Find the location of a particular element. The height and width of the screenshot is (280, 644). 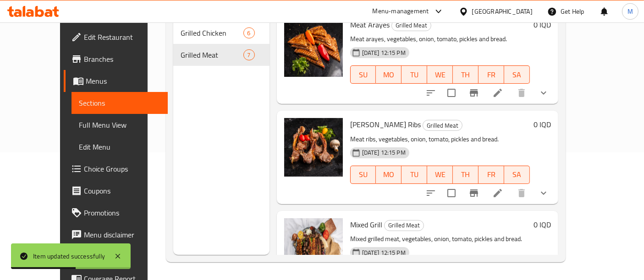

span: Mixed Grill is located at coordinates (366, 225).